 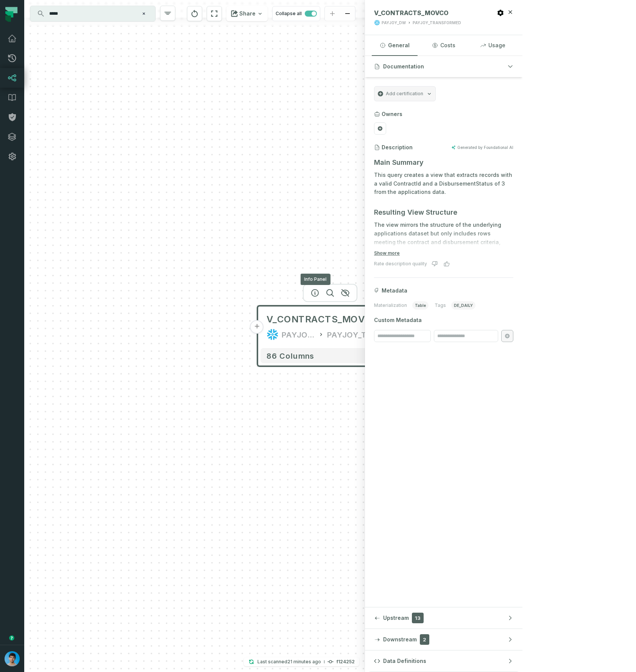 What do you see at coordinates (346, 662) in the screenshot?
I see `h4: f124252` at bounding box center [346, 662].